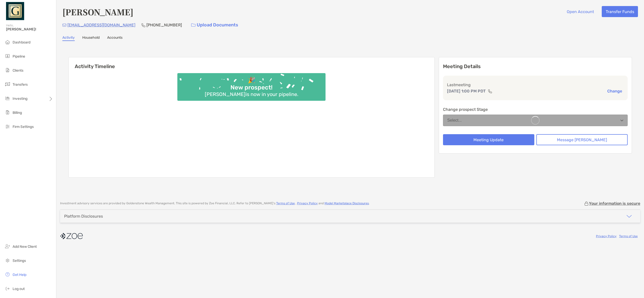 The width and height of the screenshot is (644, 298). What do you see at coordinates (20, 98) in the screenshot?
I see `span: Investing` at bounding box center [20, 98].